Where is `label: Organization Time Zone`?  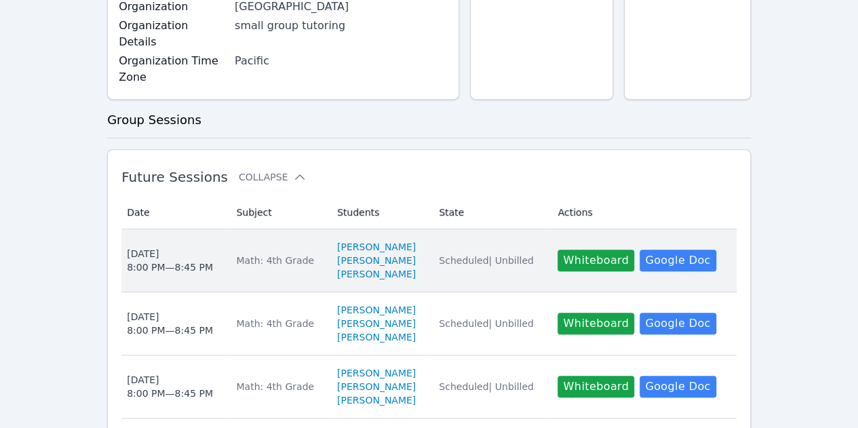 label: Organization Time Zone is located at coordinates (172, 69).